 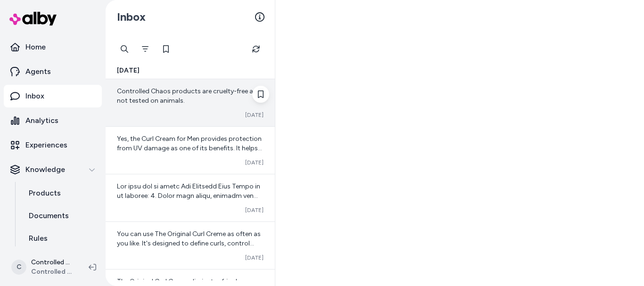 What do you see at coordinates (60, 216) in the screenshot?
I see `a: Documents` at bounding box center [60, 216].